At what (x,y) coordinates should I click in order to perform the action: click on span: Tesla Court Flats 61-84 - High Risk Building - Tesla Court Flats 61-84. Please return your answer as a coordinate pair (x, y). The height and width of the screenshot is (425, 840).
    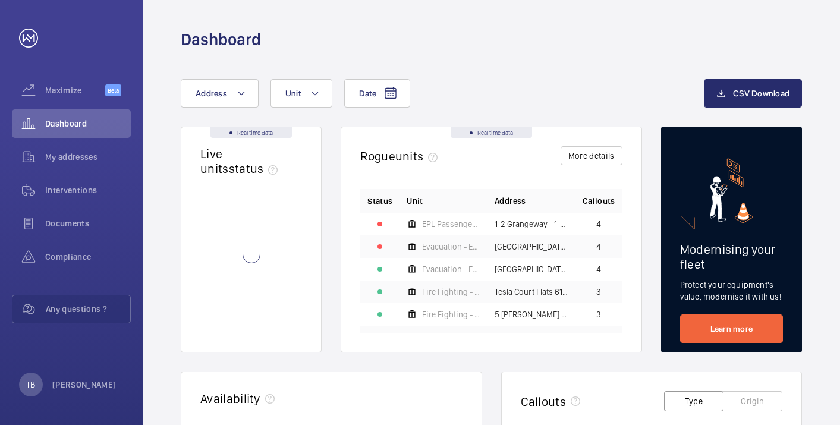
    Looking at the image, I should click on (531, 292).